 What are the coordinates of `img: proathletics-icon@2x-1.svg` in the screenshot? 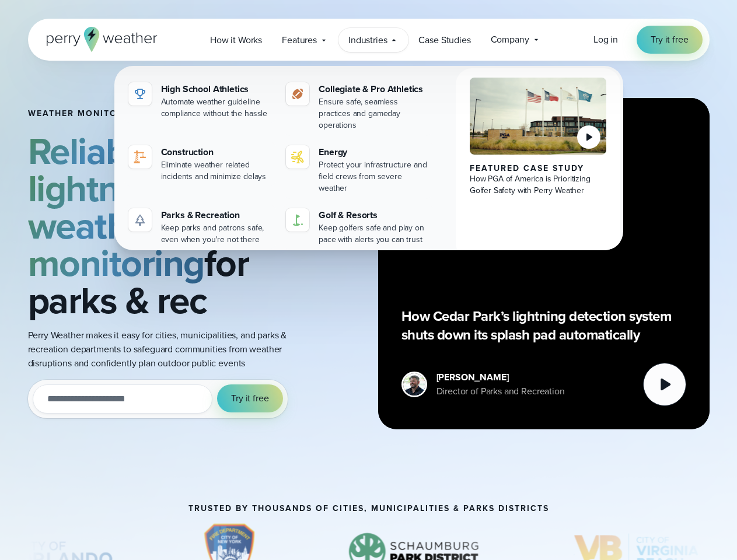 It's located at (298, 94).